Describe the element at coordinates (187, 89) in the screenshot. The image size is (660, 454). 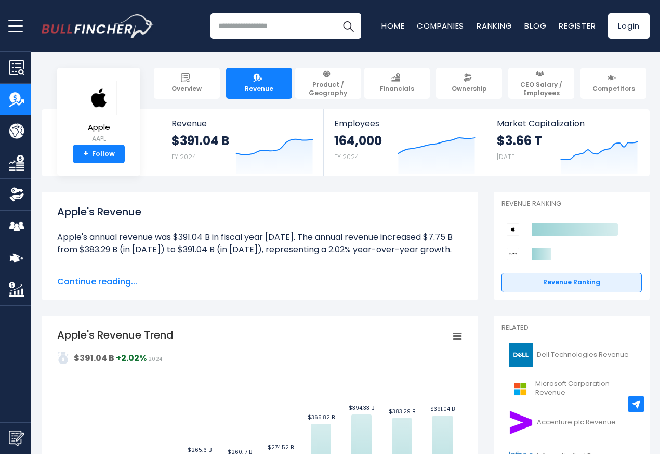
I see `span: Overview` at that location.